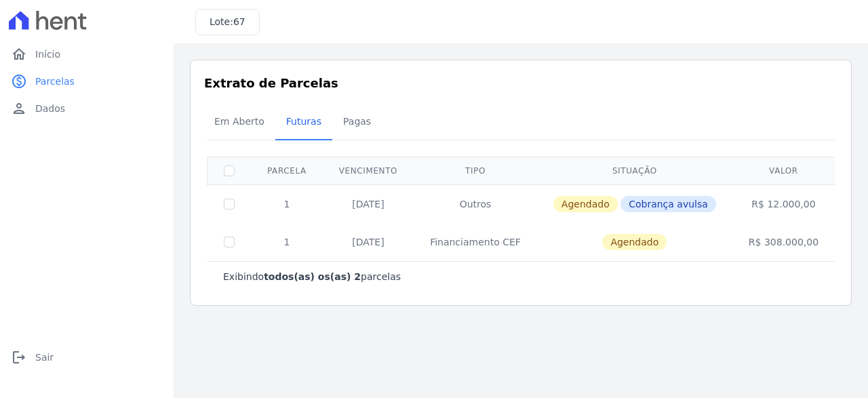  I want to click on span: Parcelas, so click(55, 81).